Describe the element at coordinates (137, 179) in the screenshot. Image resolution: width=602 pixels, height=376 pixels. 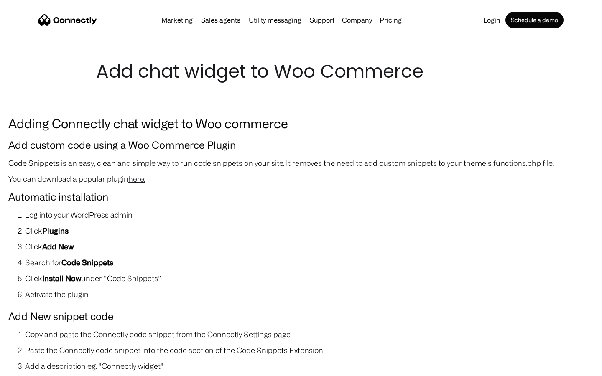
I see `a: here.` at that location.